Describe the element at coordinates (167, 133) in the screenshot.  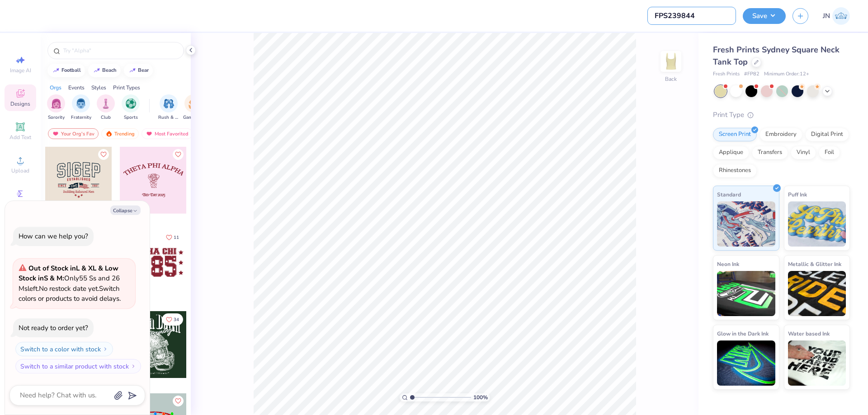
I see `div: Most Favorited` at that location.